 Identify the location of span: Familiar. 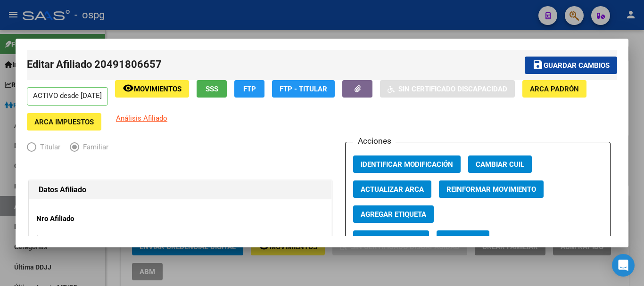
(94, 147).